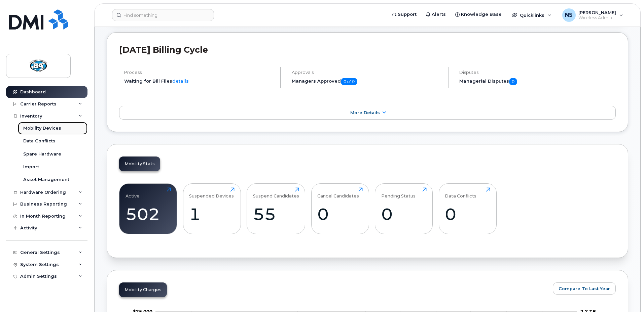 This screenshot has width=644, height=312. What do you see at coordinates (340, 209) in the screenshot?
I see `a: Cancel Candidates0` at bounding box center [340, 209].